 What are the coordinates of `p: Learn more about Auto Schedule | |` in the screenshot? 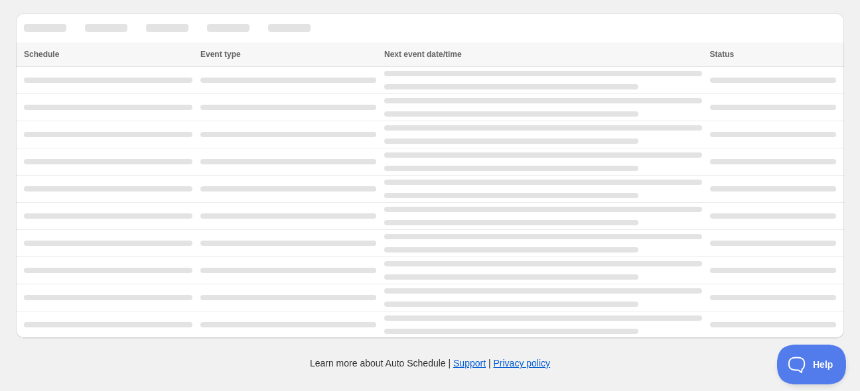 It's located at (430, 364).